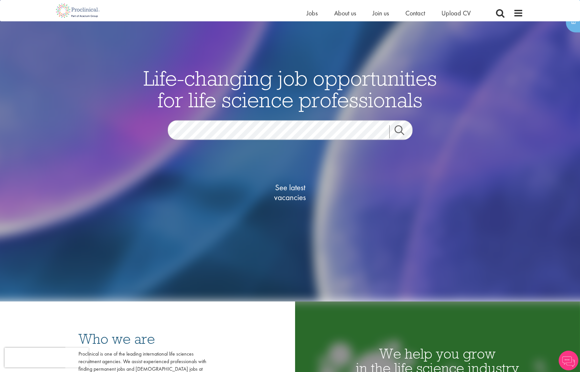 This screenshot has height=372, width=580. I want to click on a: About us, so click(345, 13).